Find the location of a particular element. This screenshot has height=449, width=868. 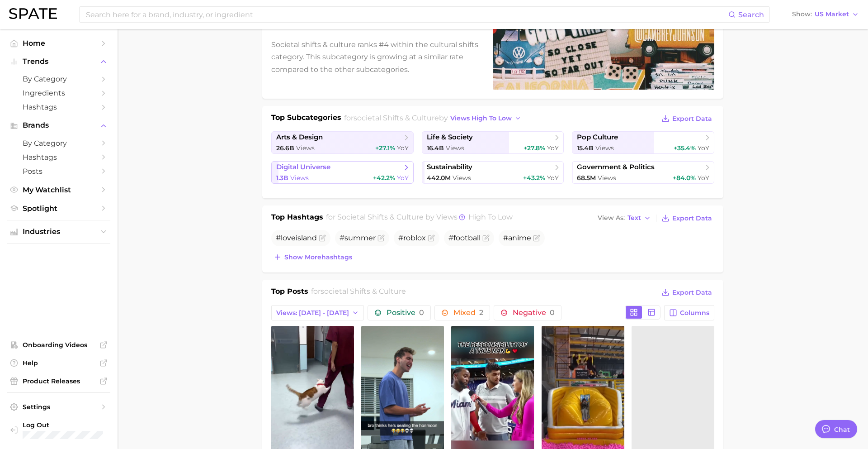

a: sustainability442.0m Views+43.2% YoY is located at coordinates (493, 172).